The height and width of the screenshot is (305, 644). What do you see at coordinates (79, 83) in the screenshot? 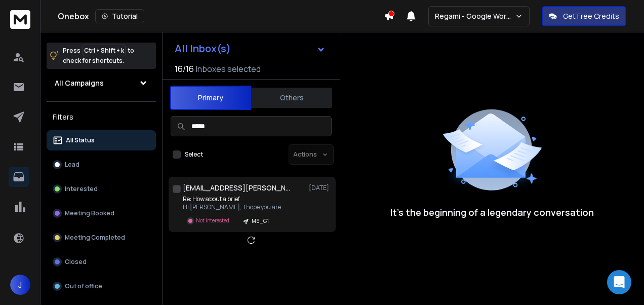
I see `h1: All Campaigns` at bounding box center [79, 83].